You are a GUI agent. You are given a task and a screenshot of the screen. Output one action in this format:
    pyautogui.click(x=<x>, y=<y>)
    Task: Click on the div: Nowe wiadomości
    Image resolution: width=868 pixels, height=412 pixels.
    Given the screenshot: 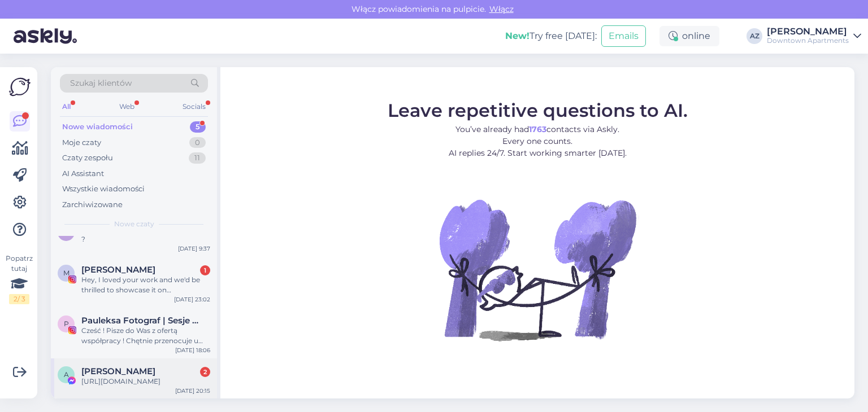 What is the action you would take?
    pyautogui.click(x=97, y=127)
    